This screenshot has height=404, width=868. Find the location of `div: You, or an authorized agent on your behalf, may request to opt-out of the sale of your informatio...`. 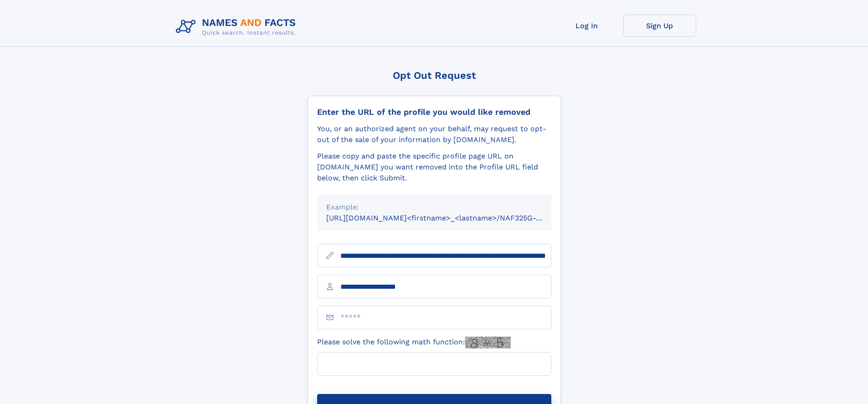

div: You, or an authorized agent on your behalf, may request to opt-out of the sale of your informatio... is located at coordinates (434, 135).